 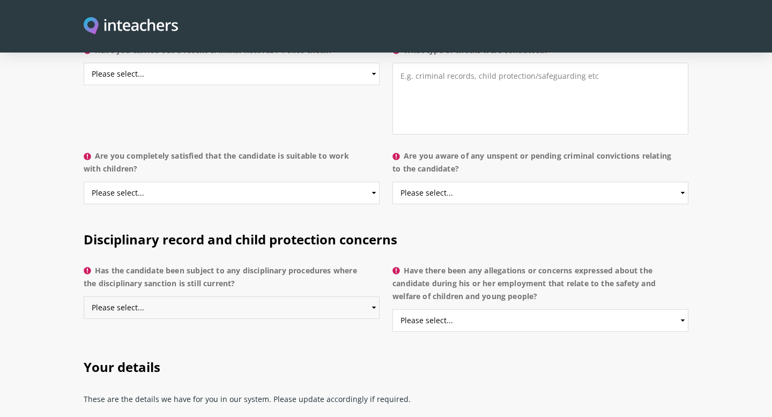 I want to click on a: Visit this site's homepage, so click(x=131, y=26).